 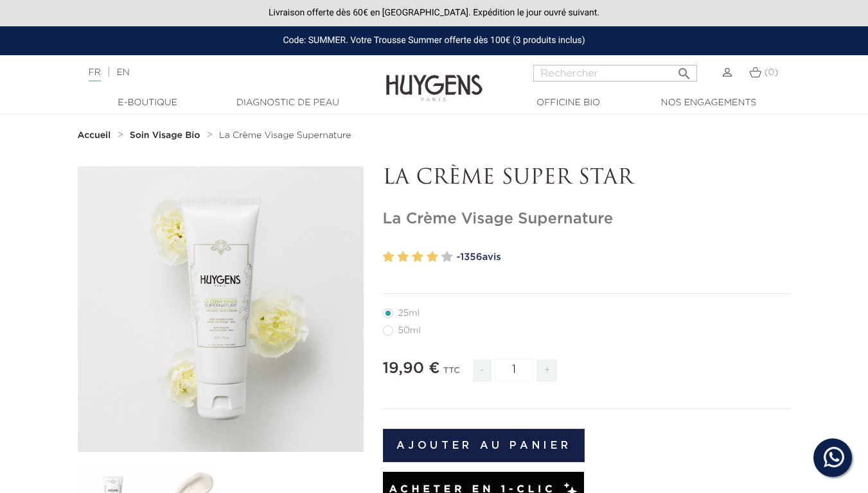 I want to click on strong: Soin Visage Bio, so click(x=165, y=136).